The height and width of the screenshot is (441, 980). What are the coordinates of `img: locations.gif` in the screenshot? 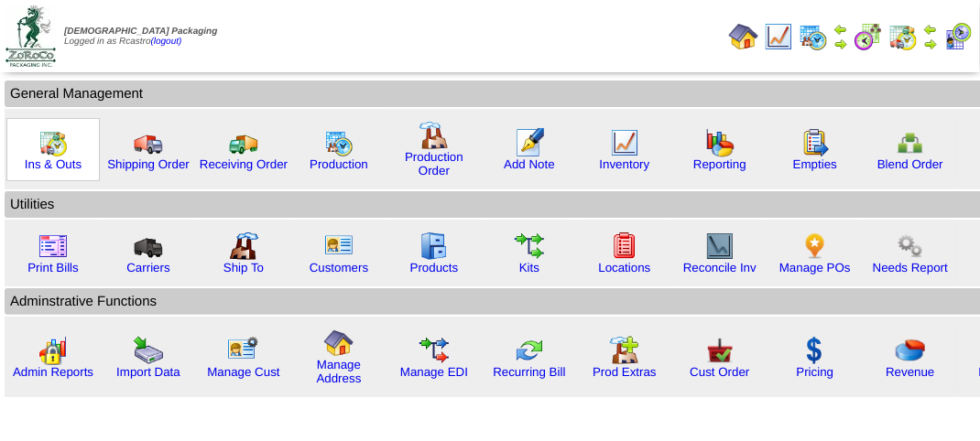 It's located at (624, 247).